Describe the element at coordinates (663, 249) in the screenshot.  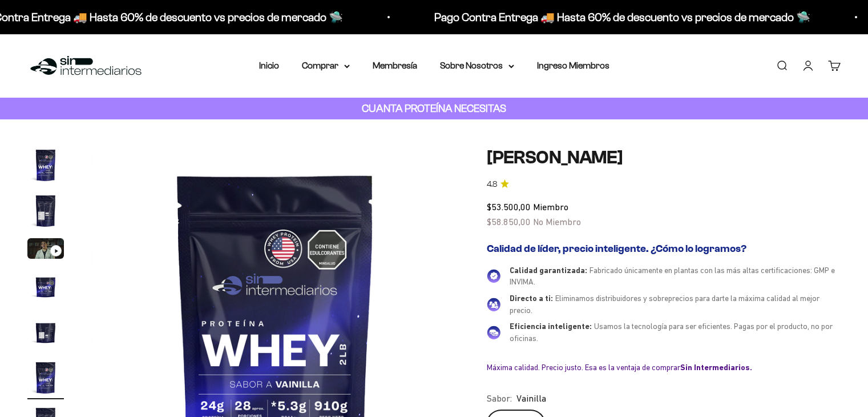
I see `h2: Calidad de líder, precio inteligente. ¿Cómo lo logramos?` at that location.